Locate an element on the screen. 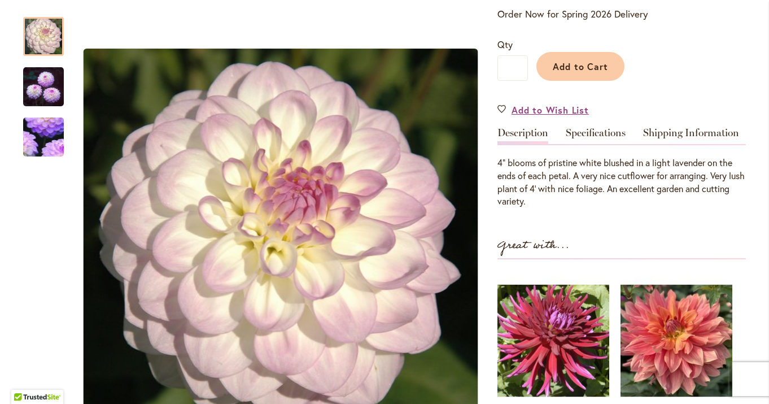 The height and width of the screenshot is (404, 769). span: Add to Wish List is located at coordinates (550, 110).